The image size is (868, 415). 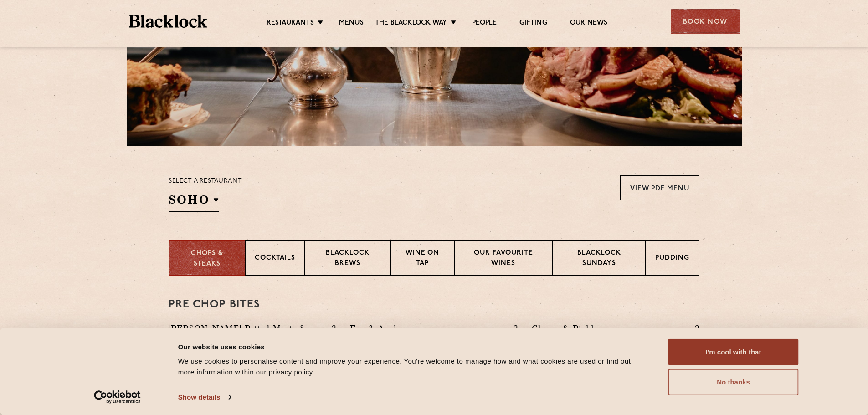 I want to click on p: Select a restaurant, so click(x=205, y=182).